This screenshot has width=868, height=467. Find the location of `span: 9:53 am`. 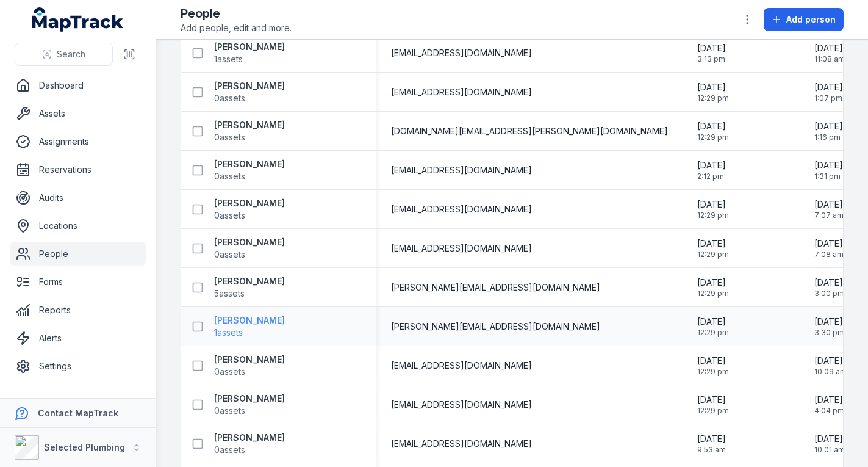

span: 9:53 am is located at coordinates (711, 449).